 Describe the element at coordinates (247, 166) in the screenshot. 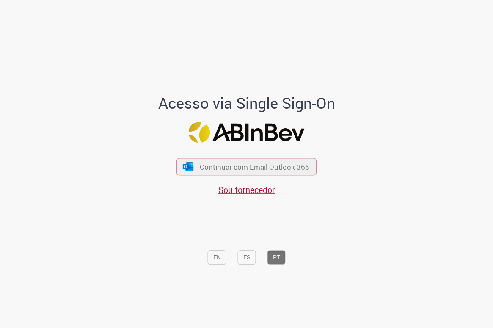

I see `button: ícone Azure/Microsoft 360 Continuar com Email Outlook 365` at that location.